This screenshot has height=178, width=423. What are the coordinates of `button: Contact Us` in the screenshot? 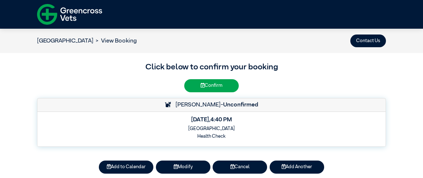 It's located at (368, 41).